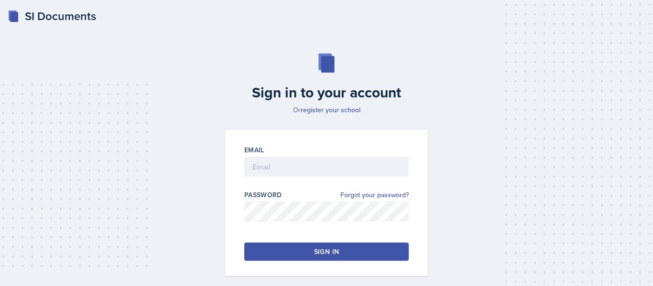 The width and height of the screenshot is (653, 286). Describe the element at coordinates (326, 110) in the screenshot. I see `p: Or` at that location.